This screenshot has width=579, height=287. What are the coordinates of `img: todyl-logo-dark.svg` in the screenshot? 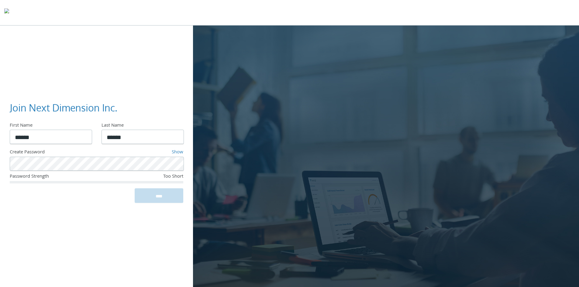 It's located at (7, 12).